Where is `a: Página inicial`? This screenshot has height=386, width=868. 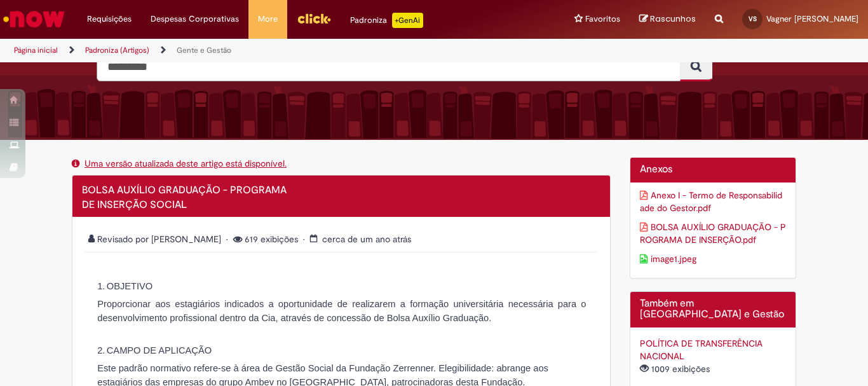 a: Página inicial is located at coordinates (35, 50).